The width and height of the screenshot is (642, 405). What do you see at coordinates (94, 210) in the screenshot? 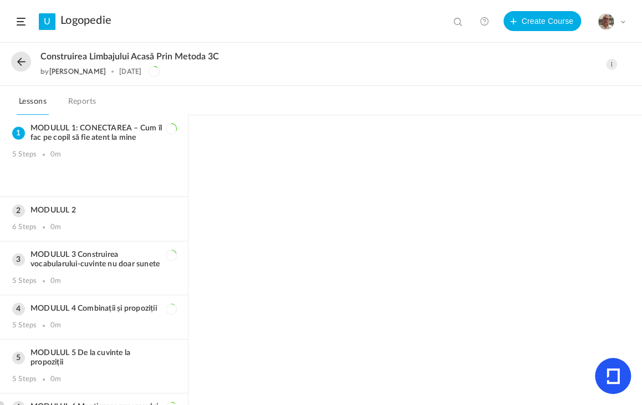
I see `h3: MODULUL 2` at bounding box center [94, 210].